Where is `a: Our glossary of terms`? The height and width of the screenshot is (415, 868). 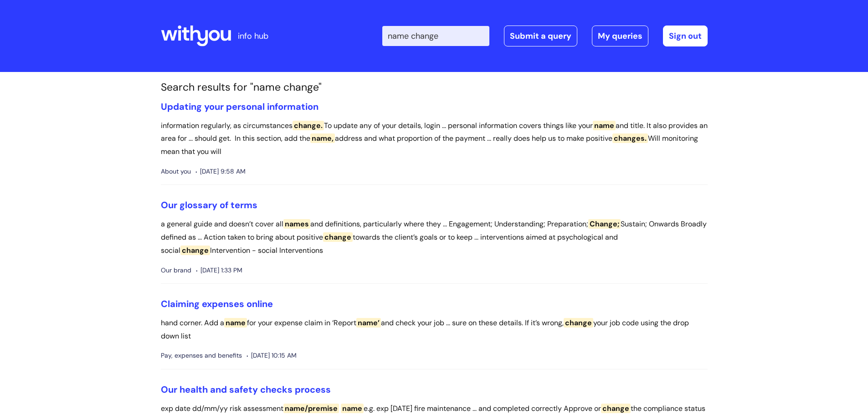
a: Our glossary of terms is located at coordinates (209, 205).